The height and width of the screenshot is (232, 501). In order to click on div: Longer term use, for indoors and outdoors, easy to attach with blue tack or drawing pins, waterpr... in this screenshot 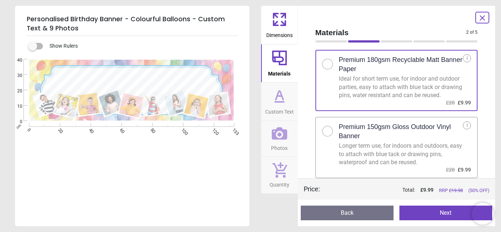, I will do `click(401, 154)`.